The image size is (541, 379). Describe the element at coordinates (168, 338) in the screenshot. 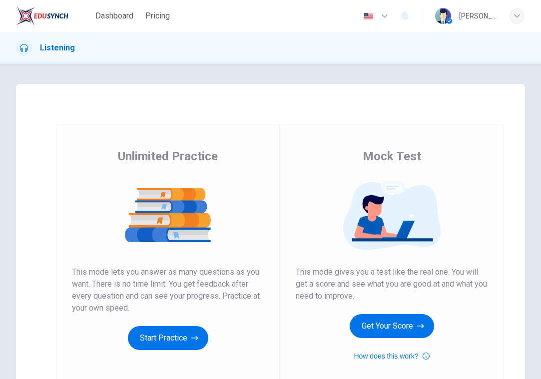

I see `button: Start Practice` at that location.